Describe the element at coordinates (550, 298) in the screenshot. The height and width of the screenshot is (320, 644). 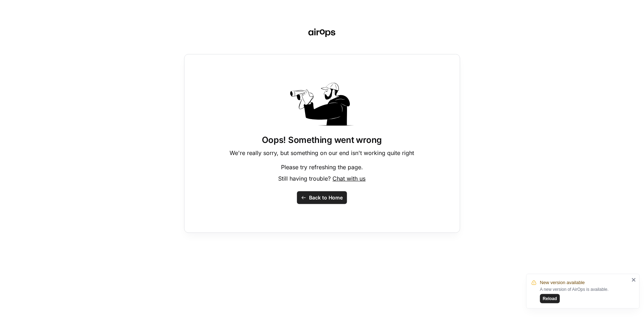
I see `button: Reload` at that location.